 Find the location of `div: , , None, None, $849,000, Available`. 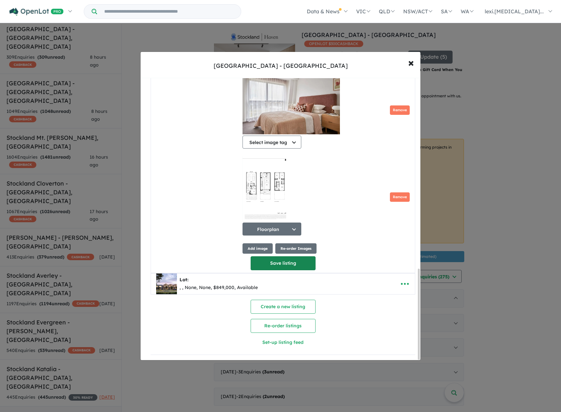

div: , , None, None, $849,000, Available is located at coordinates (218, 288).